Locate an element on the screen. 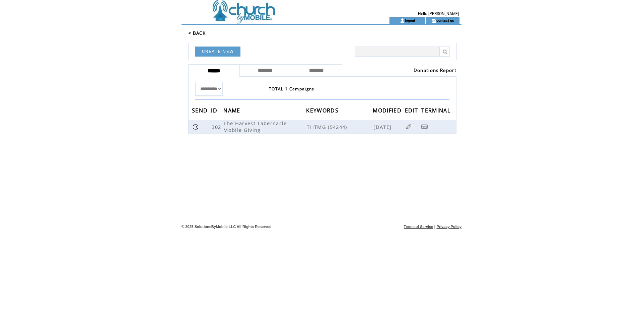 The image size is (643, 319). span: TOTAL 1 Campaigns is located at coordinates (292, 89).